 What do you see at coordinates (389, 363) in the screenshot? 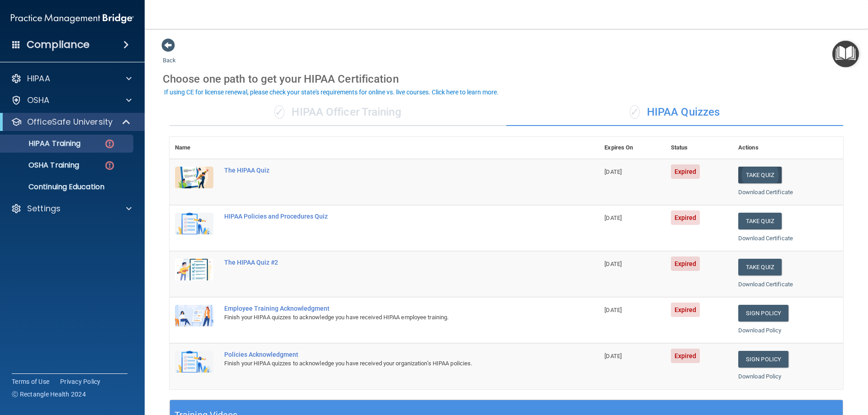
I see `div: Finish your HIPAA quizzes to acknowledge you have received your organization’s HIPAA policies.` at bounding box center [389, 363].